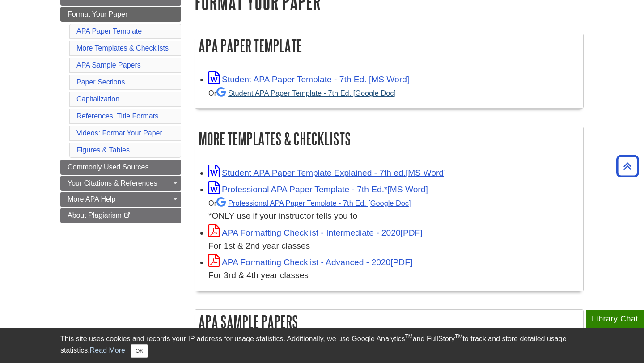  I want to click on span: About Plagiarism, so click(95, 215).